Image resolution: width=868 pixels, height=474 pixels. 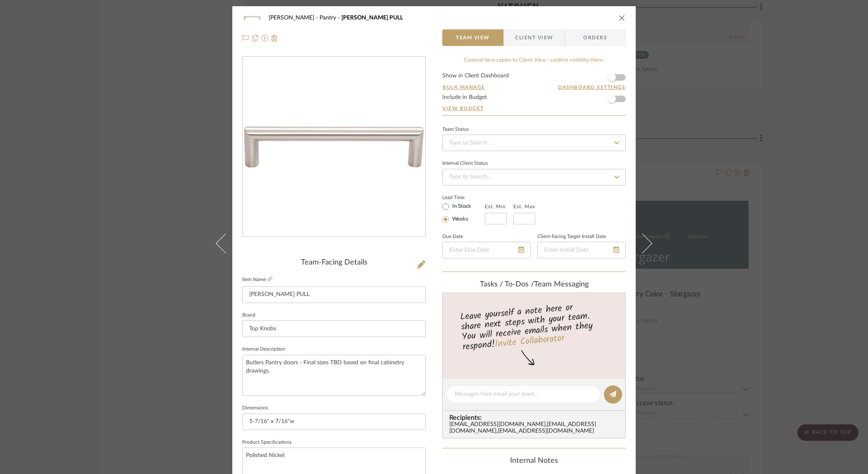 I want to click on img: 18822a27-079d-4e67-adea-da9424df360b_436x436.jpg, so click(x=334, y=147).